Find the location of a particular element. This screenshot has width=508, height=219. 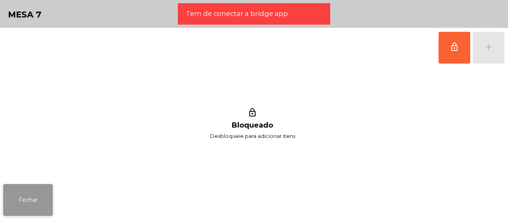

button: lock_outline is located at coordinates (454, 48).